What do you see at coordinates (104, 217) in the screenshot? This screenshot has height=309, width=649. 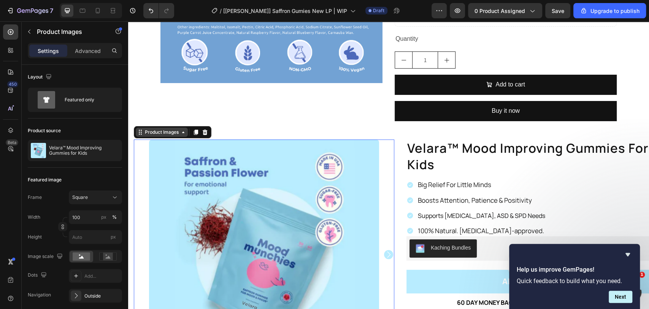 I see `div: px` at bounding box center [104, 217].